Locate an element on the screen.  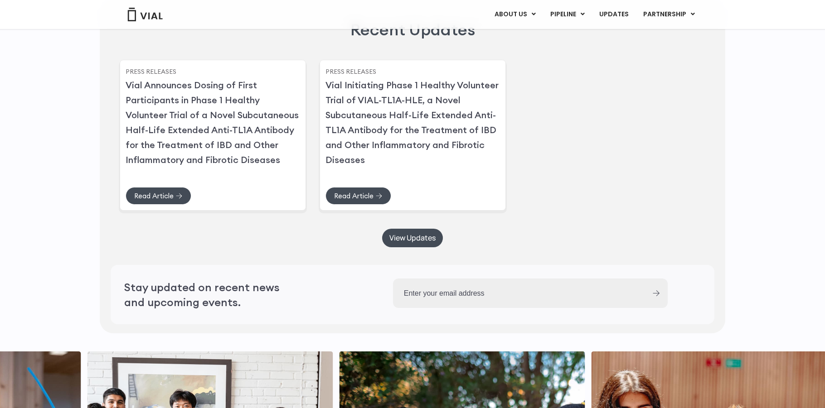
a: PARTNERSHIPMenu Toggle is located at coordinates (669, 15).